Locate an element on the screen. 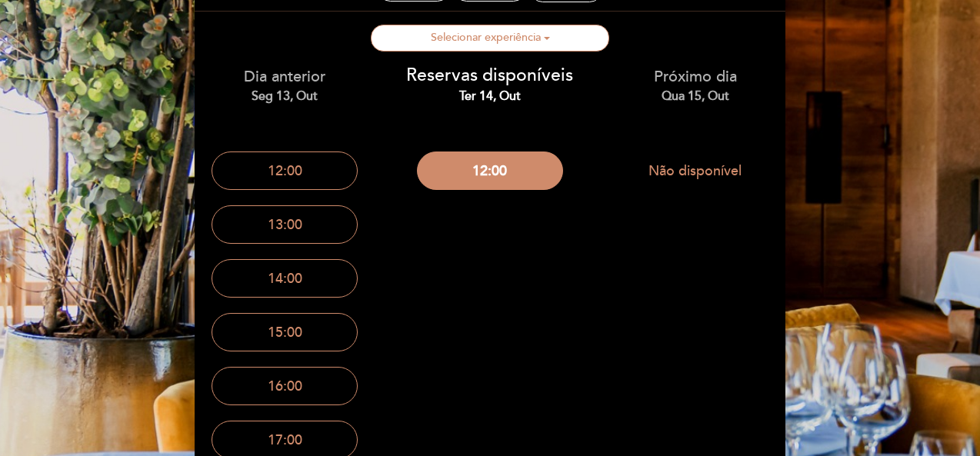 Image resolution: width=980 pixels, height=456 pixels. div: Qua 15, out is located at coordinates (695, 96).